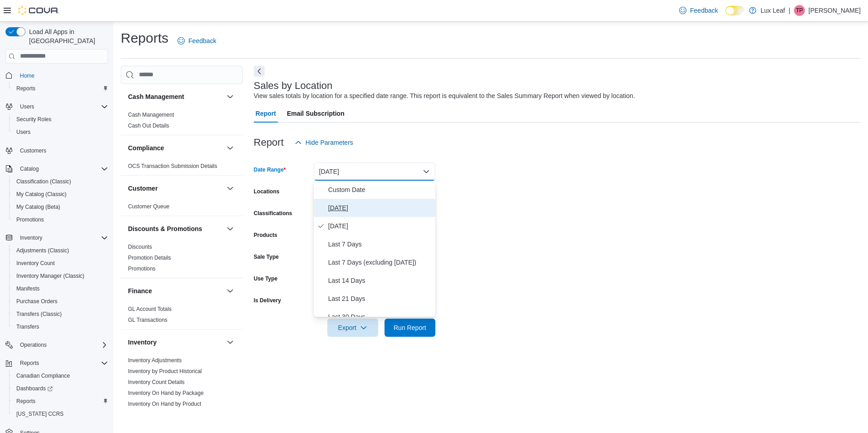 The width and height of the screenshot is (868, 433). What do you see at coordinates (230, 291) in the screenshot?
I see `button: Finance` at bounding box center [230, 291].